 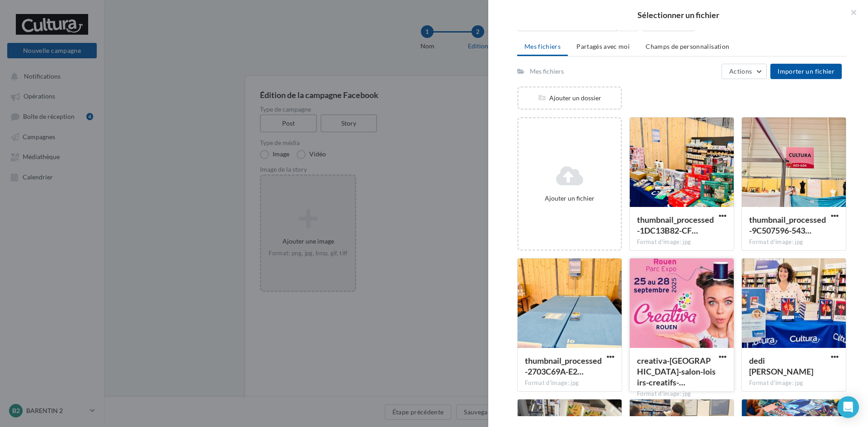 What do you see at coordinates (676, 226) in the screenshot?
I see `span: thumbnail_processed-1DC13B82-CF22-4403-8C97-A9F696F7BFFA` at bounding box center [676, 226].